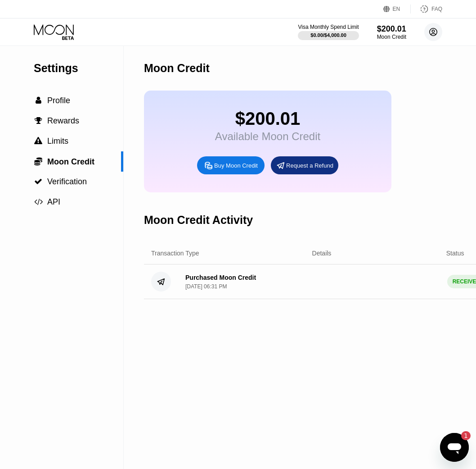 The image size is (476, 469). Describe the element at coordinates (268, 137) in the screenshot. I see `div: Available Moon Credit` at that location.